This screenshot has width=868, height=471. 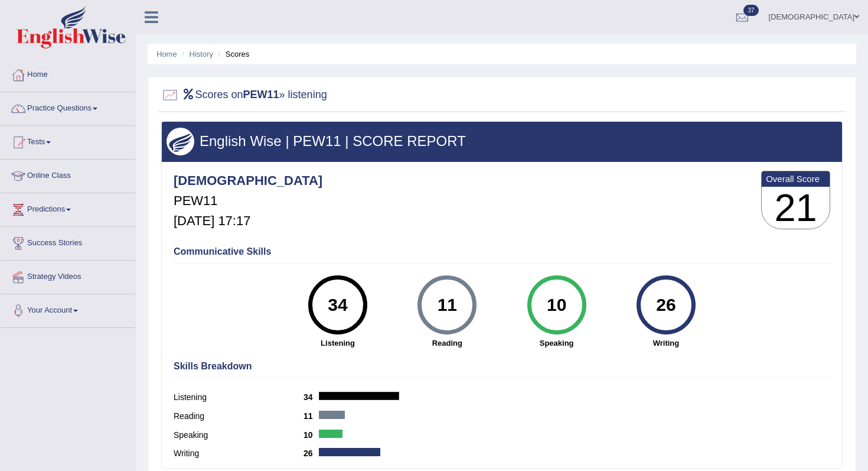 What do you see at coordinates (795, 208) in the screenshot?
I see `h3: 21` at bounding box center [795, 208].